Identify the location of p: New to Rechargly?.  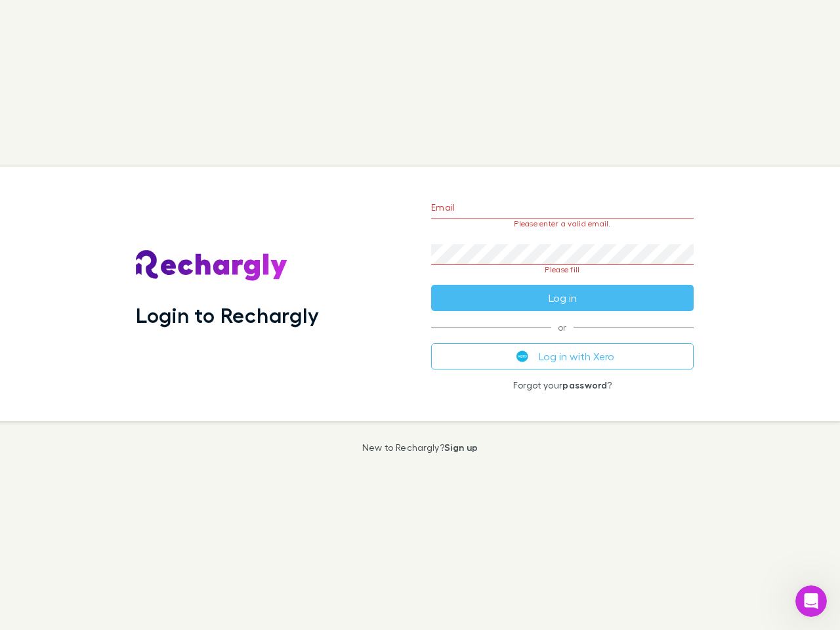
(420, 448).